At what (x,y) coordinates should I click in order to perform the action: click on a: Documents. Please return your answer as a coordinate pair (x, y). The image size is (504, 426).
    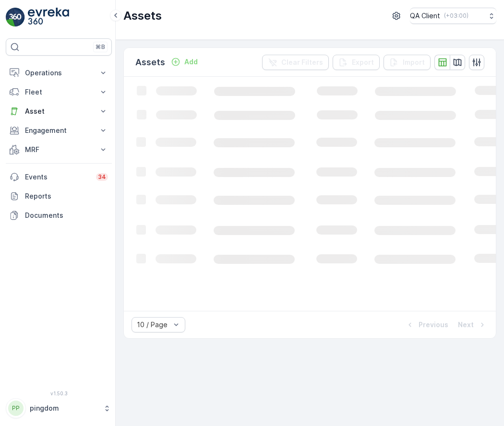
    Looking at the image, I should click on (58, 215).